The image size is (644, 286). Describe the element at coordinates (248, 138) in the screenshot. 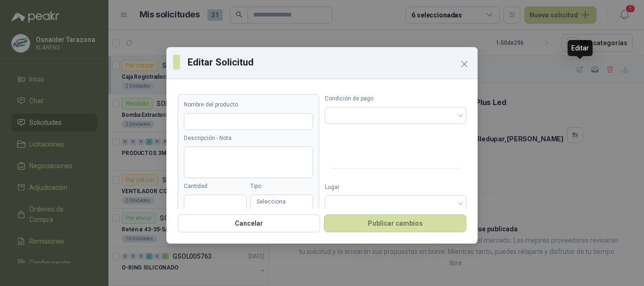

I see `label: Descripción - Nota` at that location.